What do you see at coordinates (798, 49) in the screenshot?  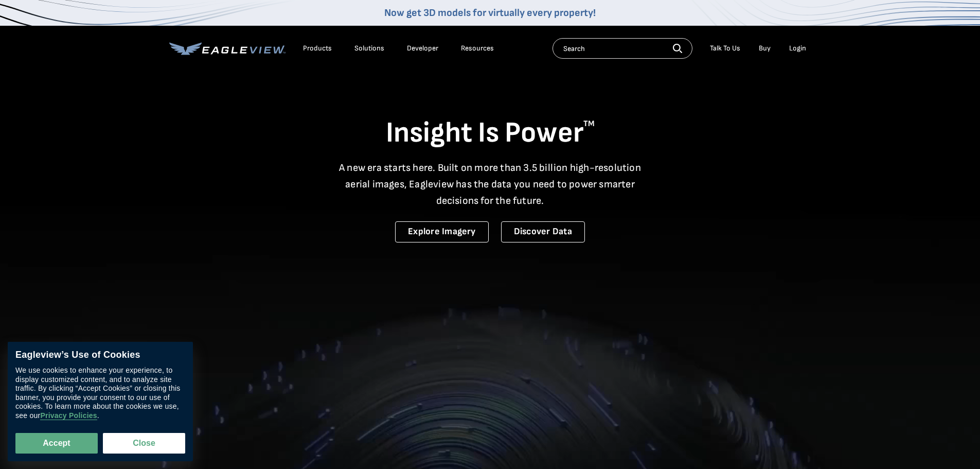 I see `div: Login` at bounding box center [798, 49].